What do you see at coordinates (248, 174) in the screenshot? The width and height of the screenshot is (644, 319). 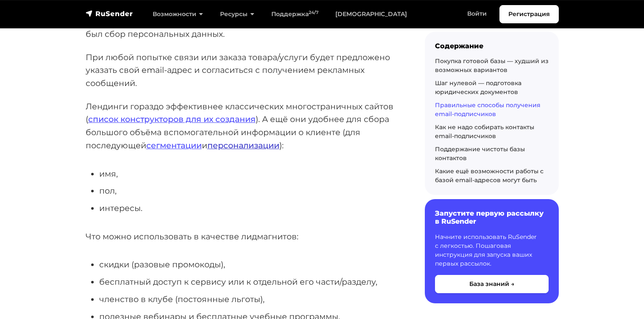 I see `li: имя,` at bounding box center [248, 174].